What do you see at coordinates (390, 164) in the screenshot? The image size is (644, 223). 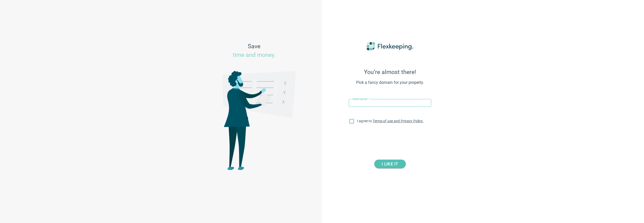 I see `button: I LIKE IT` at bounding box center [390, 164].